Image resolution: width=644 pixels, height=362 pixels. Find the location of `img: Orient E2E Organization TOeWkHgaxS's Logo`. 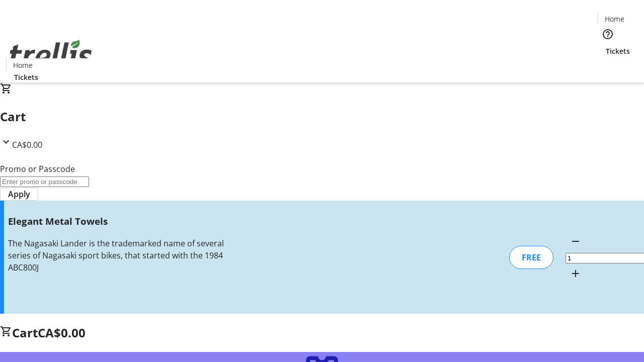

img: Orient E2E Organization TOeWkHgaxS's Logo is located at coordinates (51, 54).